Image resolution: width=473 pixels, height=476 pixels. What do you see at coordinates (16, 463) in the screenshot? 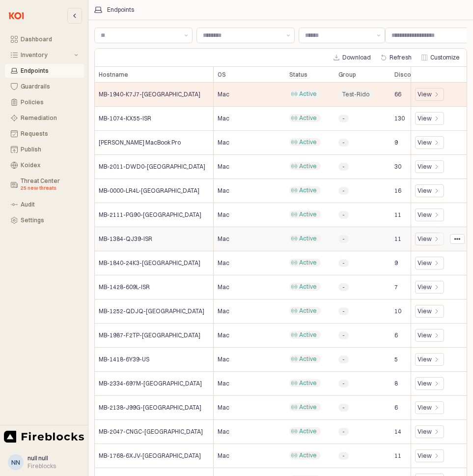
I see `button: nn` at bounding box center [16, 463].